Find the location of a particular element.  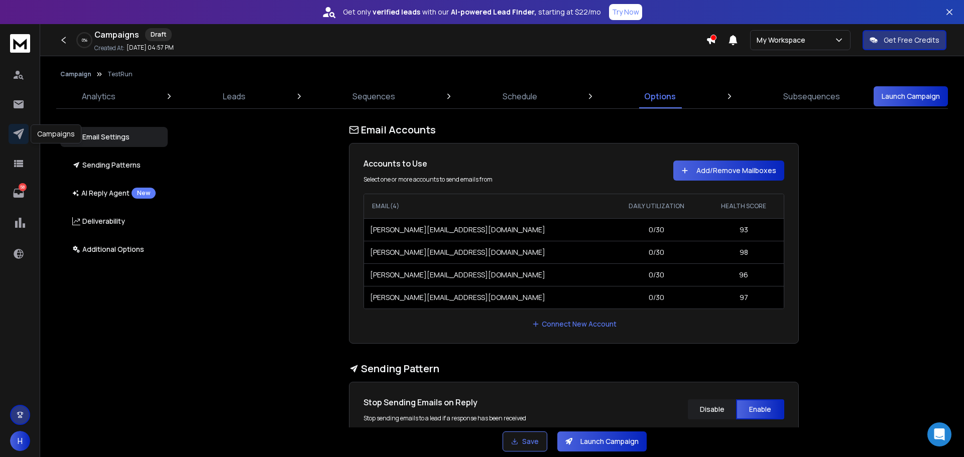

a: Analytics is located at coordinates (98, 96).